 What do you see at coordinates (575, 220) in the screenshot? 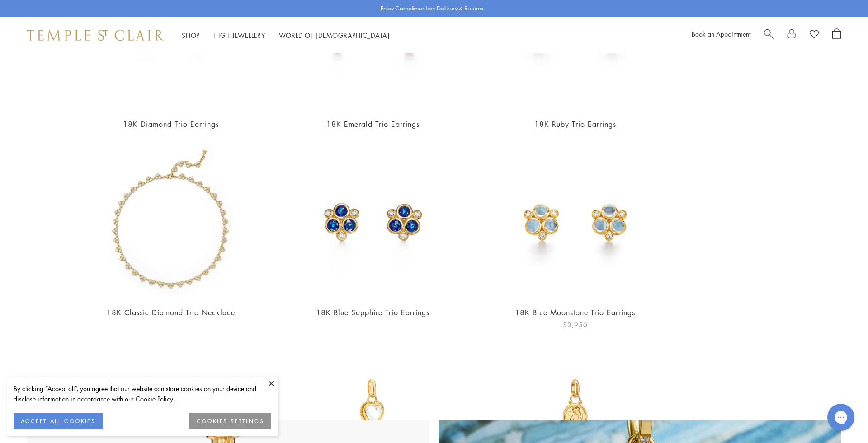
I see `img: 18K Blue Moonstone Trio Earrings` at bounding box center [575, 220].